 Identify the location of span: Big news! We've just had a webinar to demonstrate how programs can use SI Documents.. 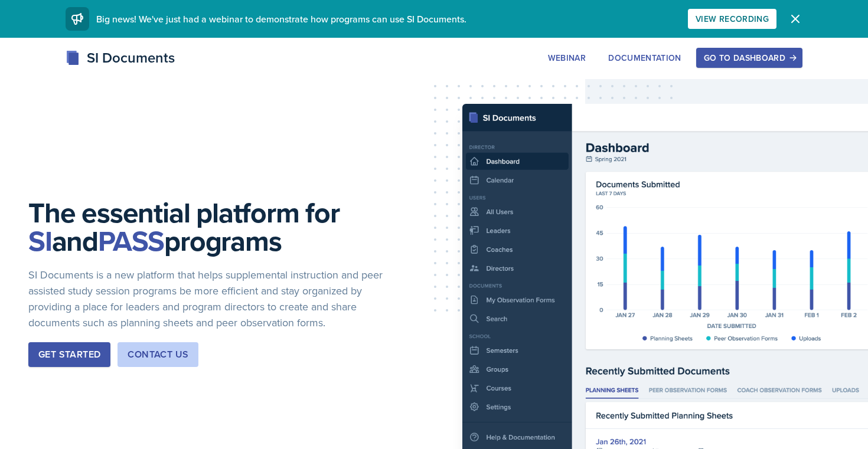
(281, 19).